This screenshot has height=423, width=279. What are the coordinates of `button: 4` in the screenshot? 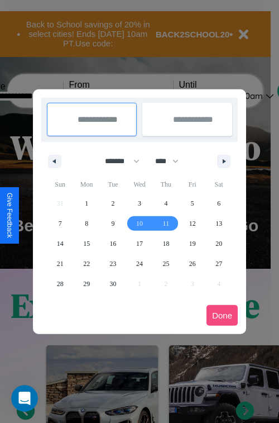 It's located at (166, 203).